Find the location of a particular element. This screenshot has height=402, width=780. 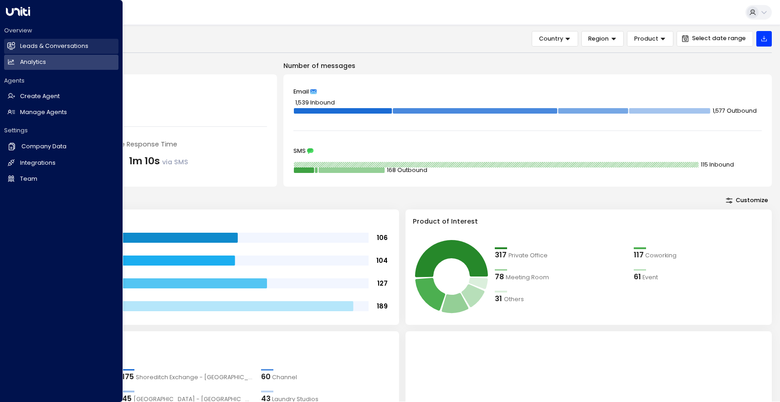

span: Country is located at coordinates (551, 39).